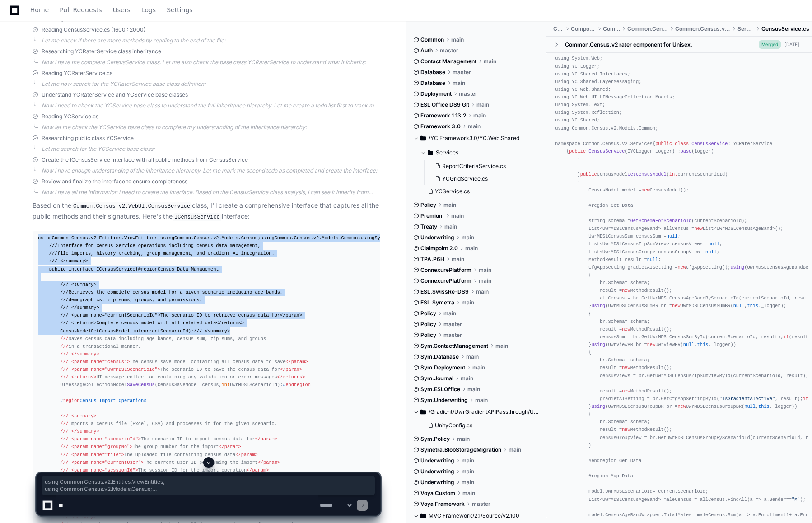 Image resolution: width=812 pixels, height=523 pixels. Describe the element at coordinates (709, 144) in the screenshot. I see `span: CensusService` at that location.